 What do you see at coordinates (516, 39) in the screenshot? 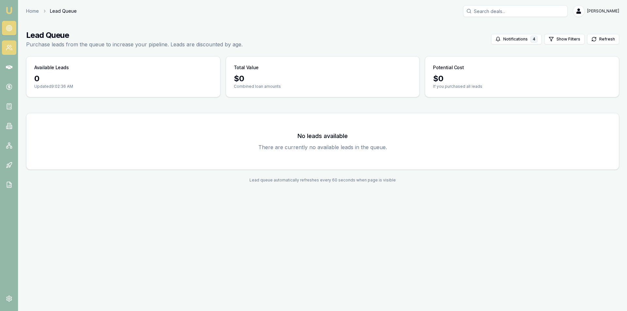
I see `button: Notifications4` at bounding box center [516, 39].